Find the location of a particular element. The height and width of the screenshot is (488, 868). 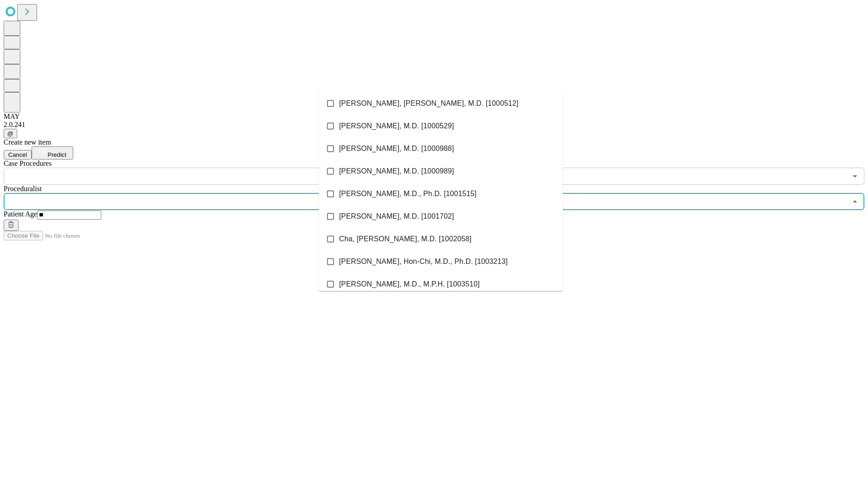

div: 2.0.241 is located at coordinates (434, 125).